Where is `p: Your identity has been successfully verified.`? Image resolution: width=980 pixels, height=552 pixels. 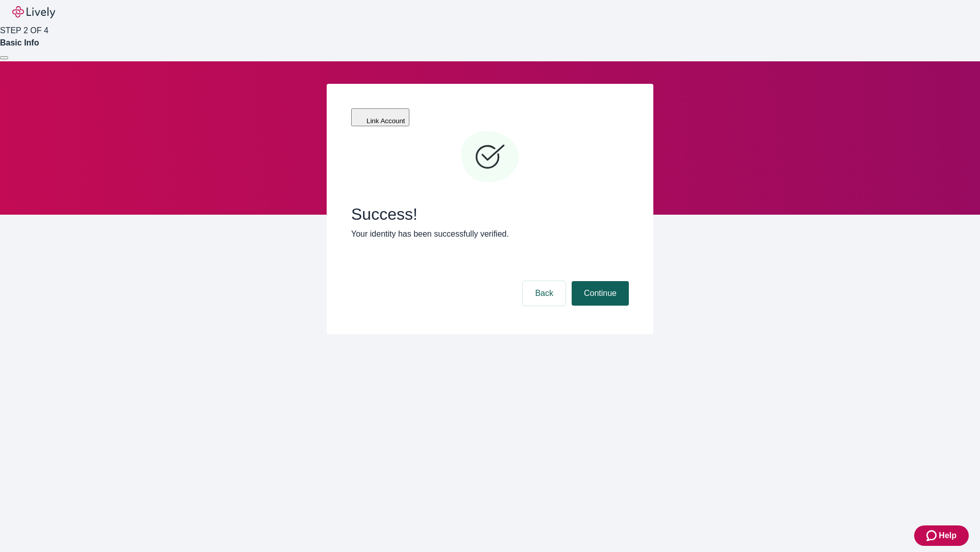 p: Your identity has been successfully verified. is located at coordinates (490, 234).